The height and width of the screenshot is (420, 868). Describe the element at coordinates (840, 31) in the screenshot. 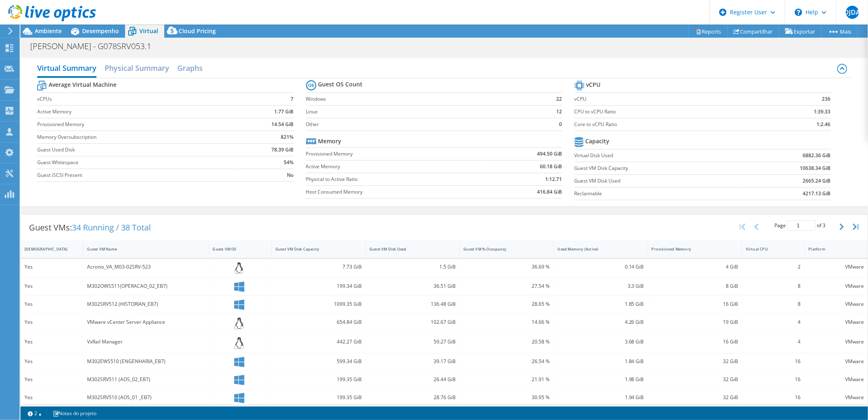

I see `a: Mais` at that location.